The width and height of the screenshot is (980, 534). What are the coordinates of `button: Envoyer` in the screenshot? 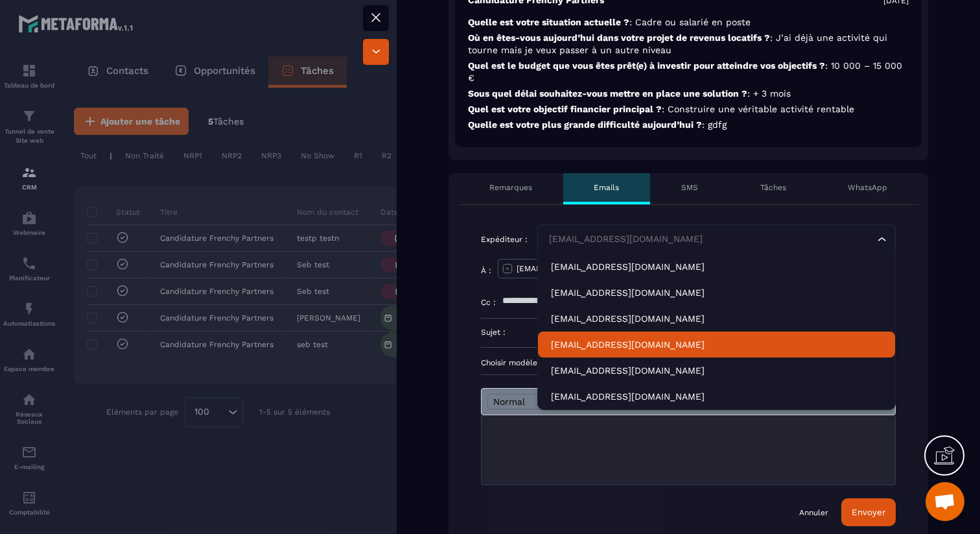 It's located at (869, 512).